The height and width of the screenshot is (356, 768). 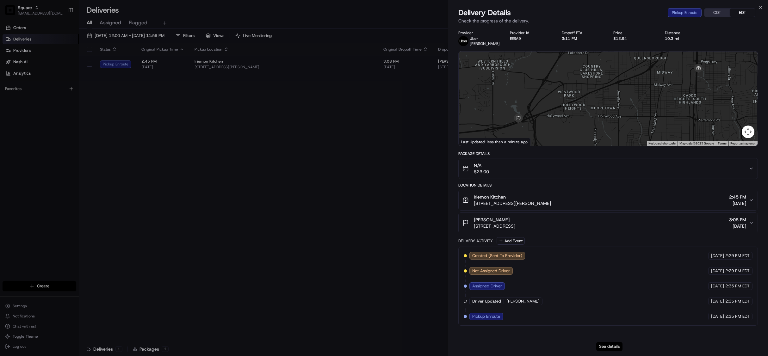 What do you see at coordinates (515, 39) in the screenshot?
I see `button: EEBA9` at bounding box center [515, 39].